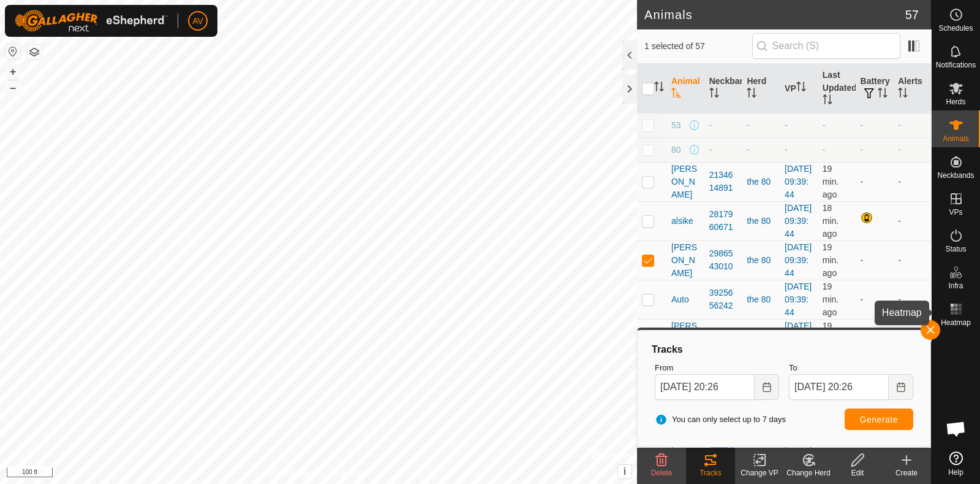 This screenshot has height=484, width=980. I want to click on span: Heatmap, so click(956, 322).